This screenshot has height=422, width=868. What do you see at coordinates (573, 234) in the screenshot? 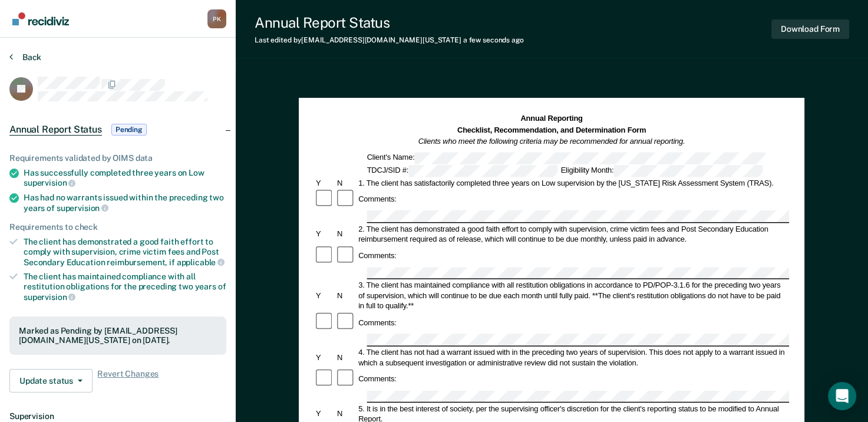
I see `div: 2. The client has demonstrated a good faith effort to comply with supervision, crime victim fees ...` at bounding box center [573, 234].